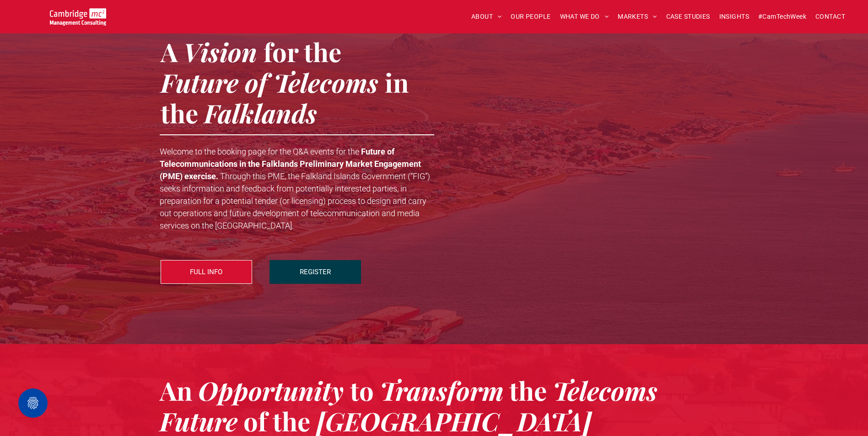 This screenshot has height=436, width=868. What do you see at coordinates (269, 82) in the screenshot?
I see `span: Future of Telecoms` at bounding box center [269, 82].